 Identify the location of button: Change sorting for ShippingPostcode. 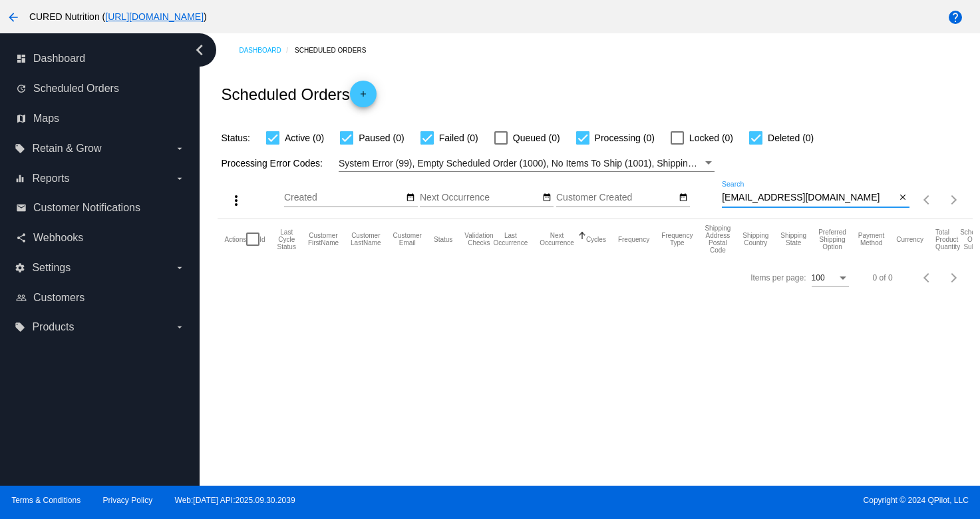
(717, 239).